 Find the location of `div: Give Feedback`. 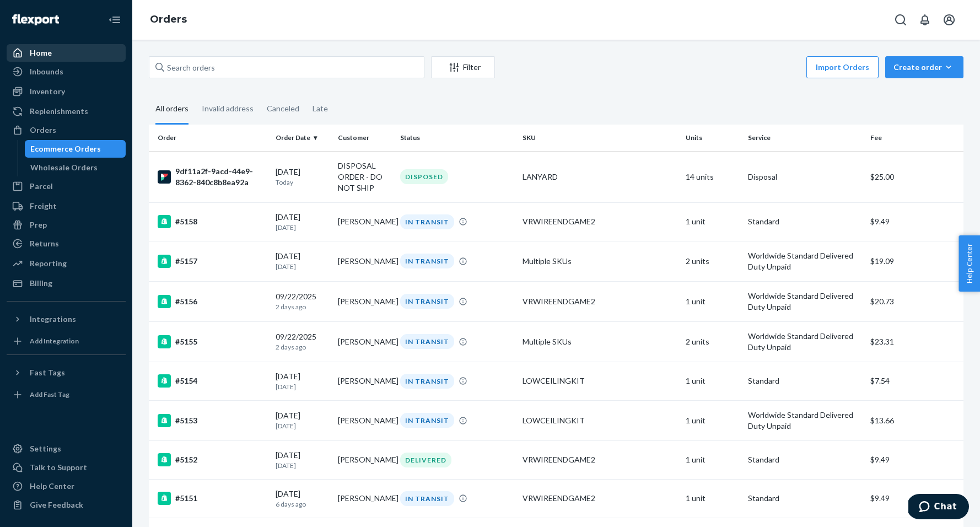

div: Give Feedback is located at coordinates (56, 505).